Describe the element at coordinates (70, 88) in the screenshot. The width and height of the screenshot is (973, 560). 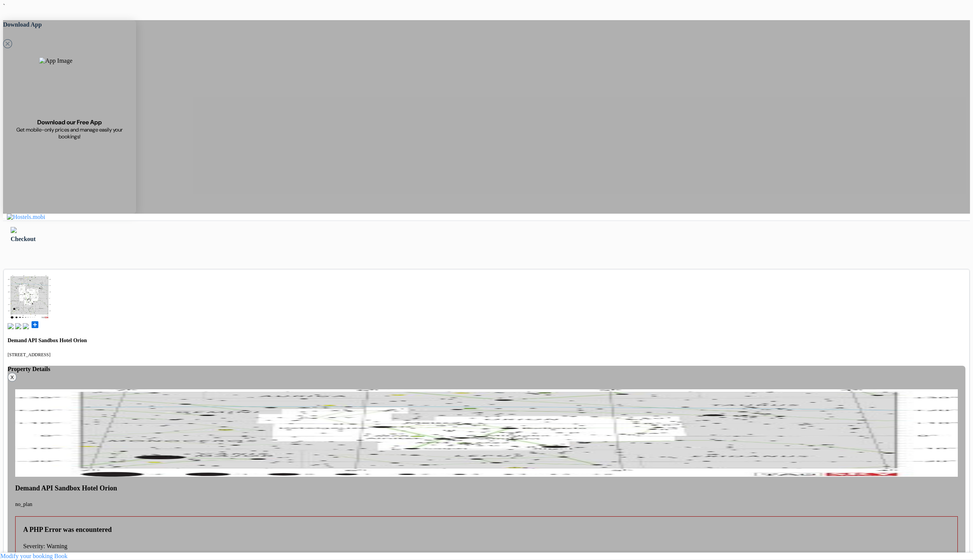
I see `img: App Image` at that location.